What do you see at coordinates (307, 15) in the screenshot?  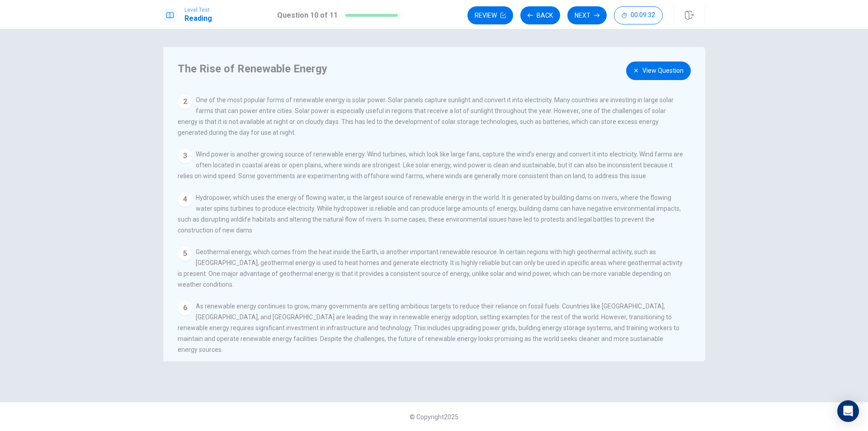 I see `h1: Question 10 of 11` at bounding box center [307, 15].